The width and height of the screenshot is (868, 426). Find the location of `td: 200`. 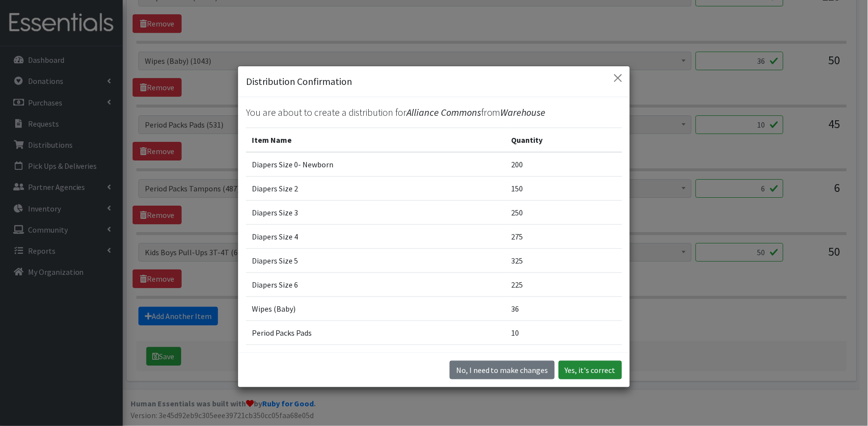

td: 200 is located at coordinates (564, 164).